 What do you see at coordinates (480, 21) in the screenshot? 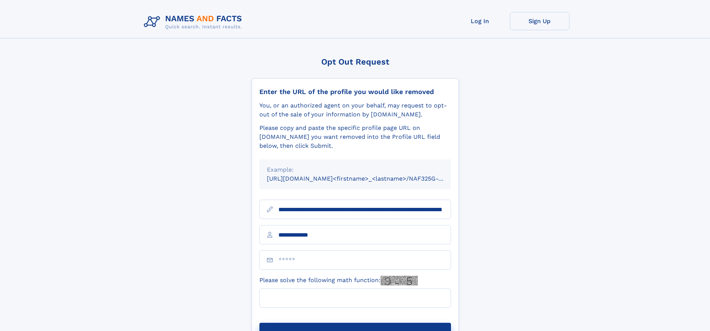
I see `a: Log In` at bounding box center [480, 21].